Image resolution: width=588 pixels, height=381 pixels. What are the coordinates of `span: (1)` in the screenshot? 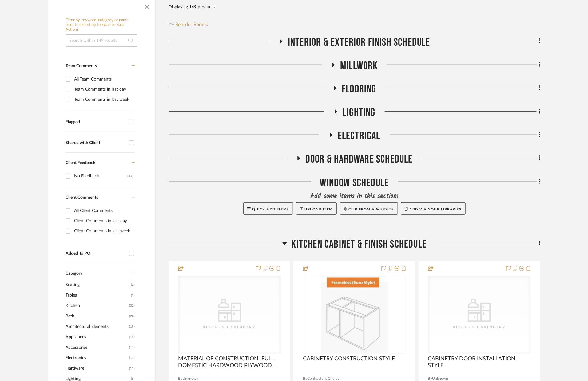 It's located at (133, 295).